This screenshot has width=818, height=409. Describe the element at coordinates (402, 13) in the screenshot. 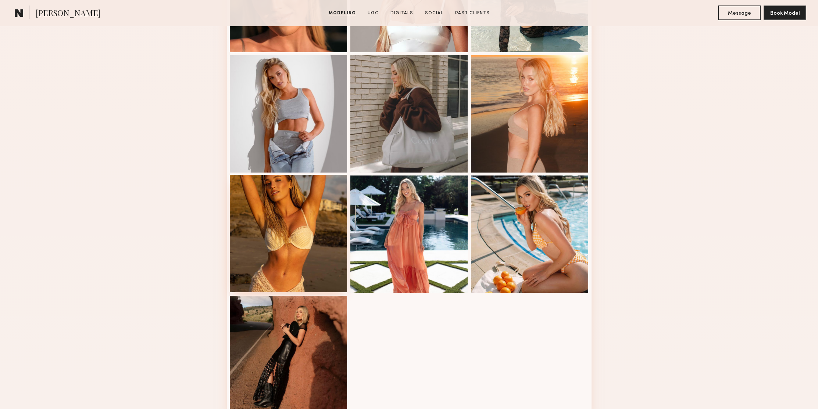

I see `a: Digitals` at that location.